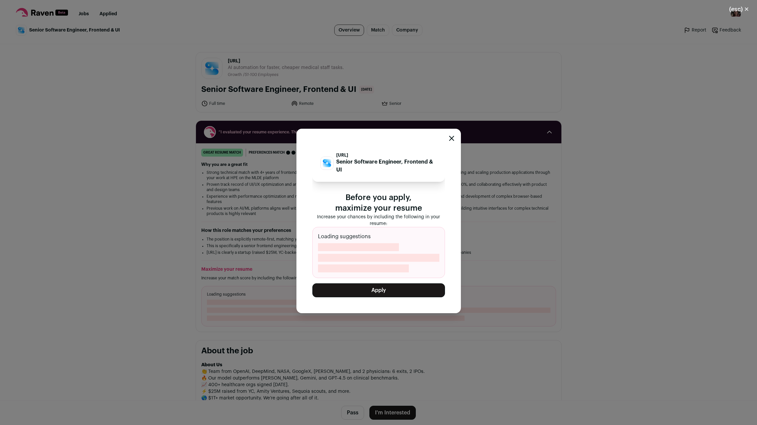 The height and width of the screenshot is (425, 757). What do you see at coordinates (387, 166) in the screenshot?
I see `p: Senior Software Engineer, Frontend & UI` at bounding box center [387, 166].